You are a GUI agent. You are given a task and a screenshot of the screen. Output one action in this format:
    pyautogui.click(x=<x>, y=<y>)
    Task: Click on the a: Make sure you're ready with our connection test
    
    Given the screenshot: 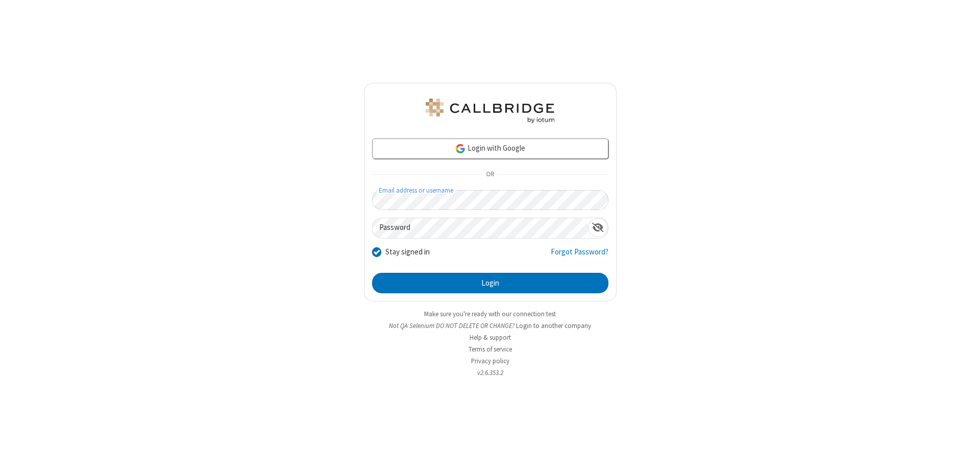 What is the action you would take?
    pyautogui.click(x=490, y=314)
    